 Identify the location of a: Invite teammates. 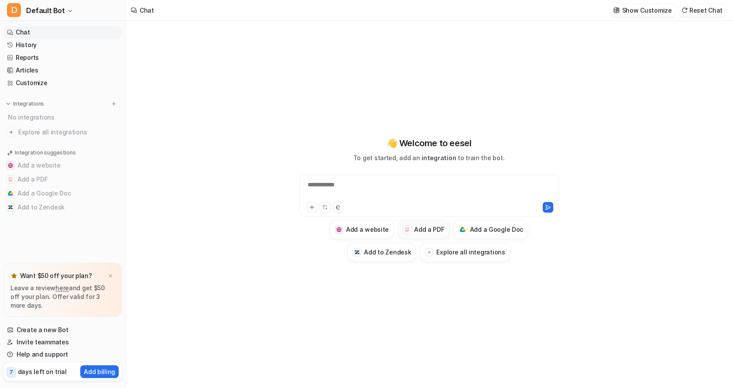
(62, 342).